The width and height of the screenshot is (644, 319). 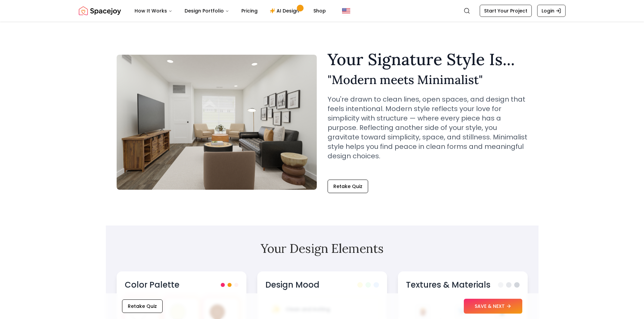 I want to click on button: SAVE & NEXT, so click(x=492, y=306).